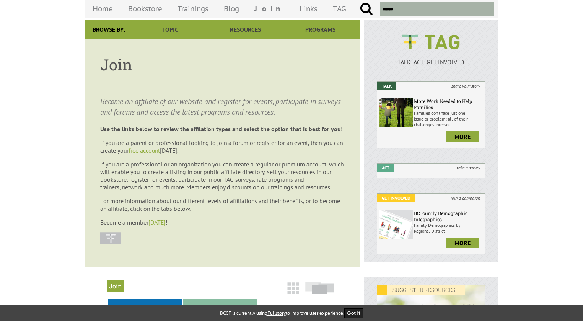 The height and width of the screenshot is (321, 583). What do you see at coordinates (354, 313) in the screenshot?
I see `button: Got it` at bounding box center [354, 313].